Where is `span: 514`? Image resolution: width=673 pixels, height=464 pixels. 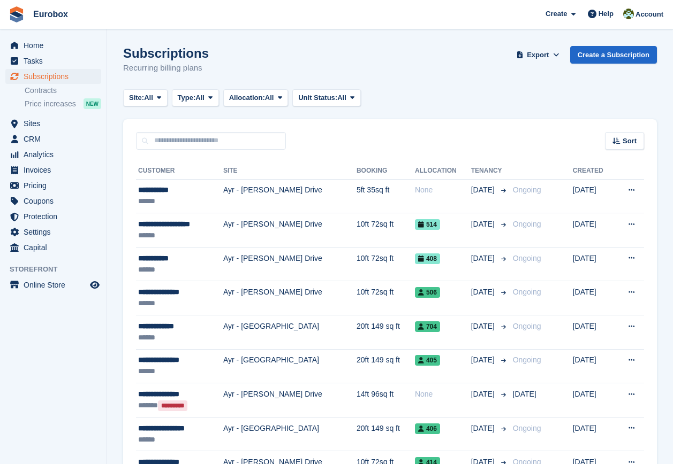
span: 514 is located at coordinates (427, 225).